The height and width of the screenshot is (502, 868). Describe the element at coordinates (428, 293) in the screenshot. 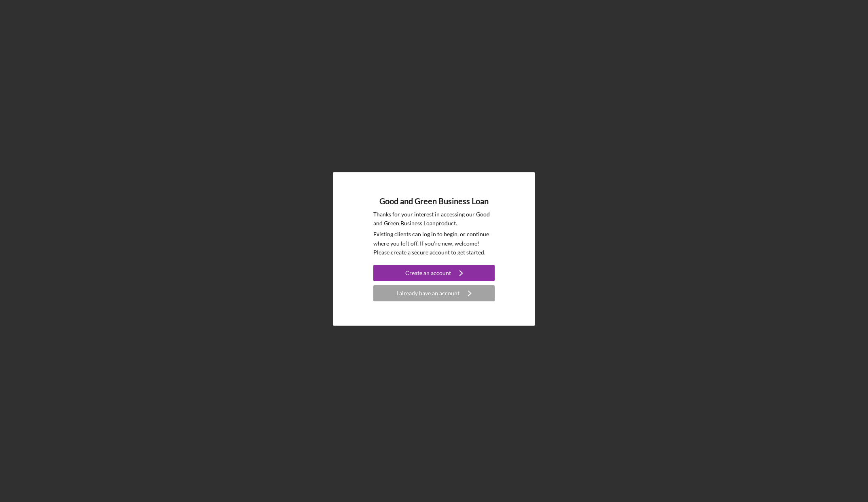

I see `div: I already have an account` at that location.